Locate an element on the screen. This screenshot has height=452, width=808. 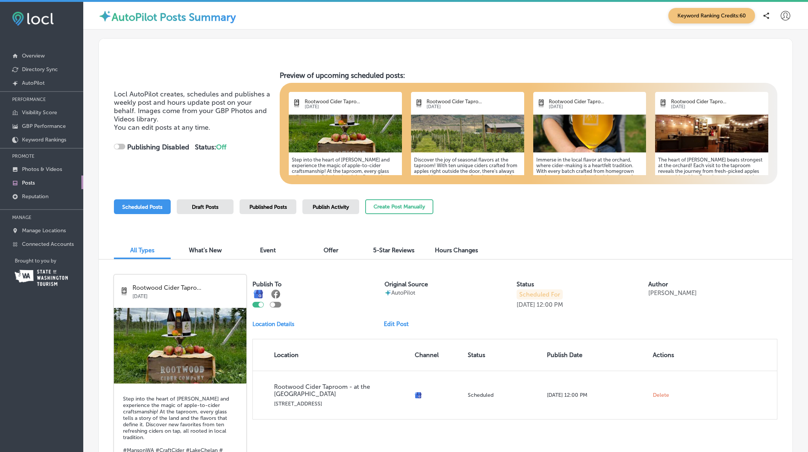
p: Photos & Videos is located at coordinates (42, 169).